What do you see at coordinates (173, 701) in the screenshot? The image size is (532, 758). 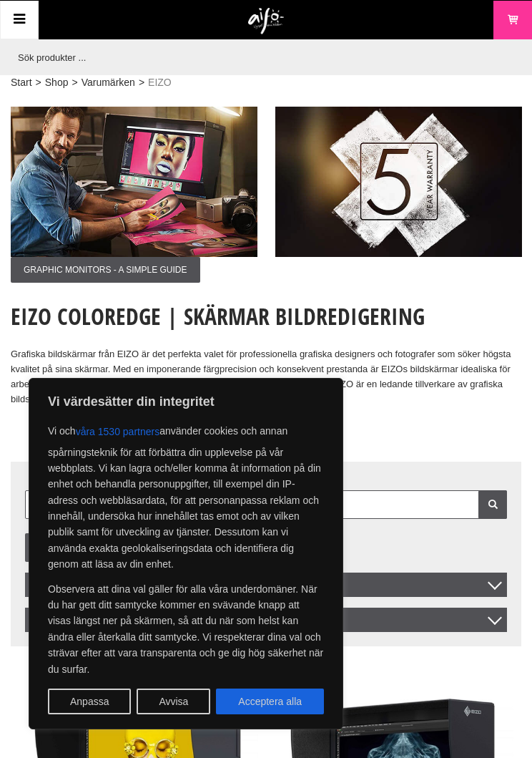 I see `button: Avvisa` at bounding box center [173, 701].